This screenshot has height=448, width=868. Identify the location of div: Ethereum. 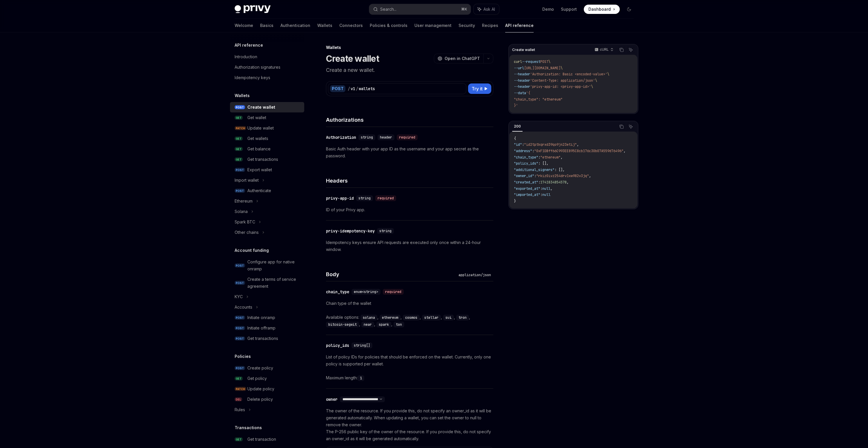
(243, 201).